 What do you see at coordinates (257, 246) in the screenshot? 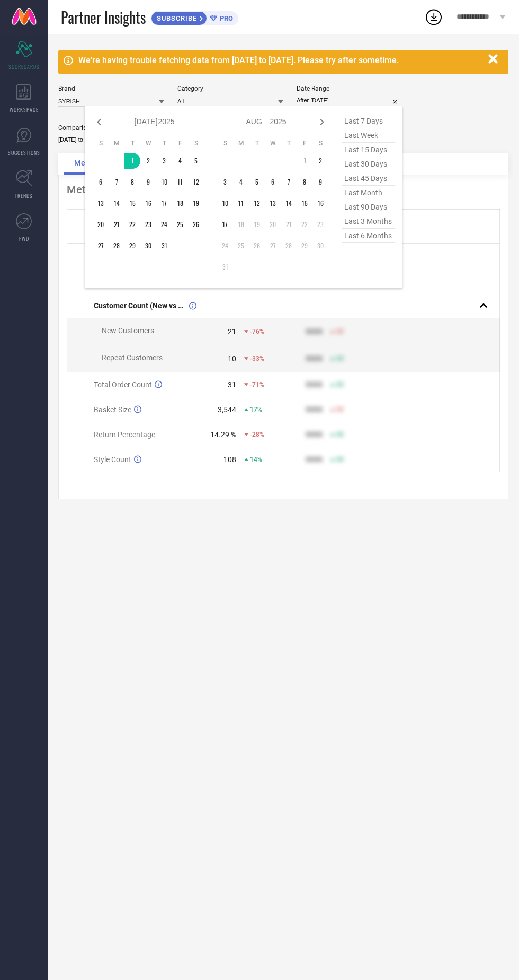
I see `td: Tue Aug 26 2025` at bounding box center [257, 246].